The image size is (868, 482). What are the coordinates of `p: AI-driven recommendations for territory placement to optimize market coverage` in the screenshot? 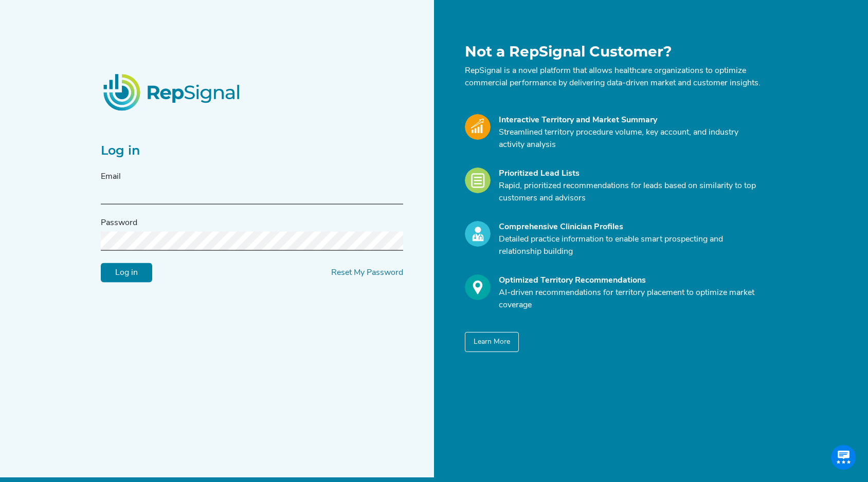 It's located at (630, 299).